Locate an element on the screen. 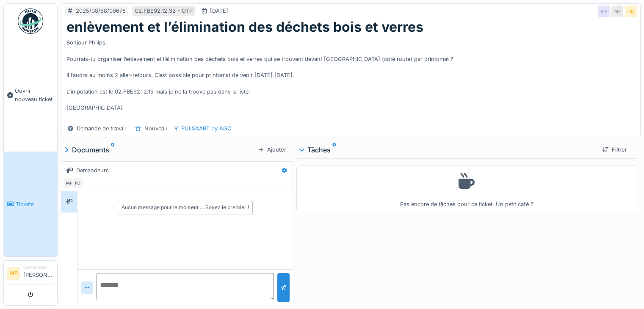 This screenshot has height=309, width=644. div: Tâches is located at coordinates (447, 150).